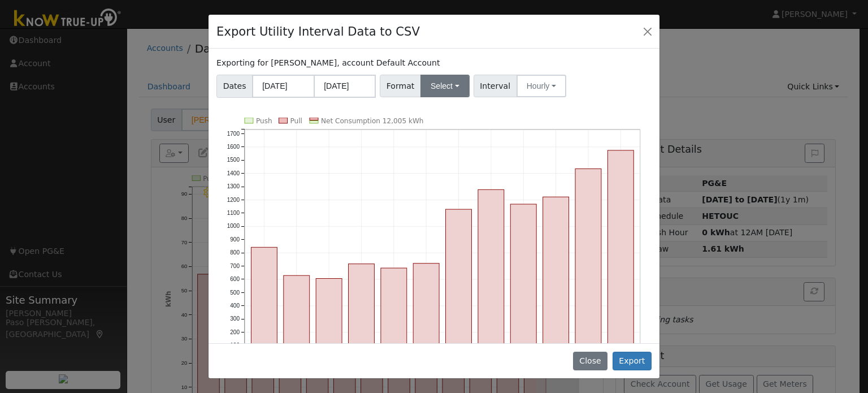 Image resolution: width=868 pixels, height=393 pixels. I want to click on text: 200, so click(235, 332).